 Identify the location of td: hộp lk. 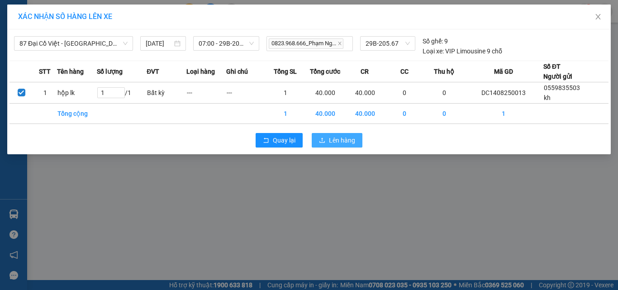
(77, 93).